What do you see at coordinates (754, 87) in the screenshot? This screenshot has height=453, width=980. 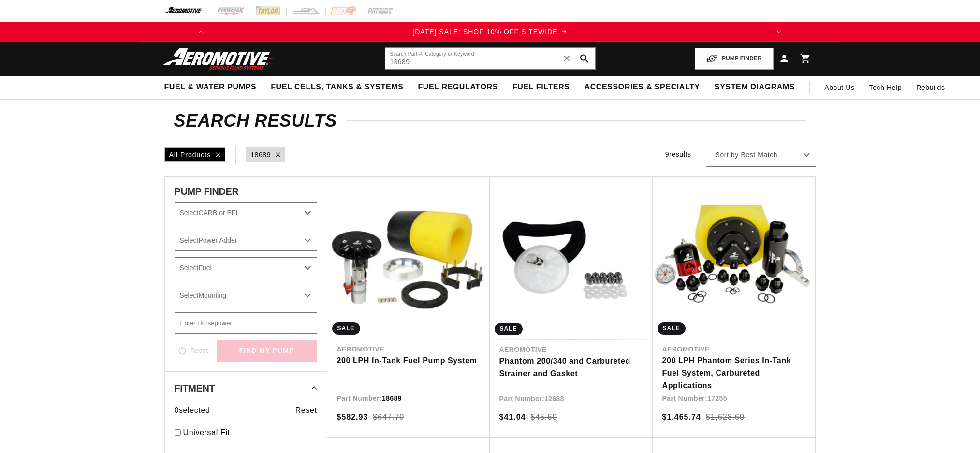 I see `span: System Diagrams` at bounding box center [754, 87].